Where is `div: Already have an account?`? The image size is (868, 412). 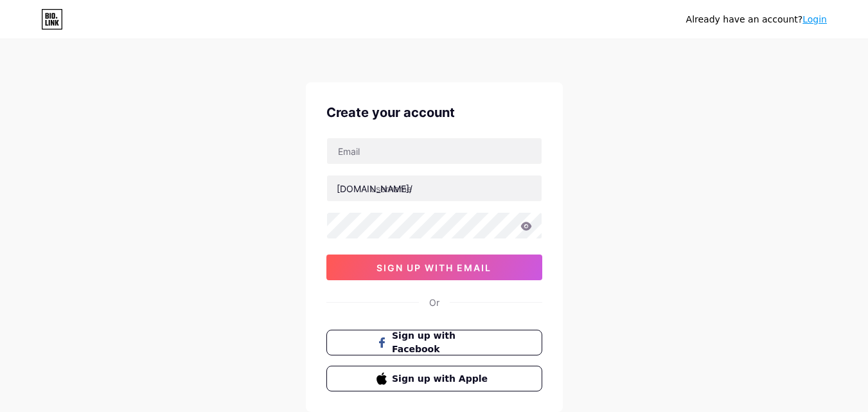 div: Already have an account? is located at coordinates (756, 19).